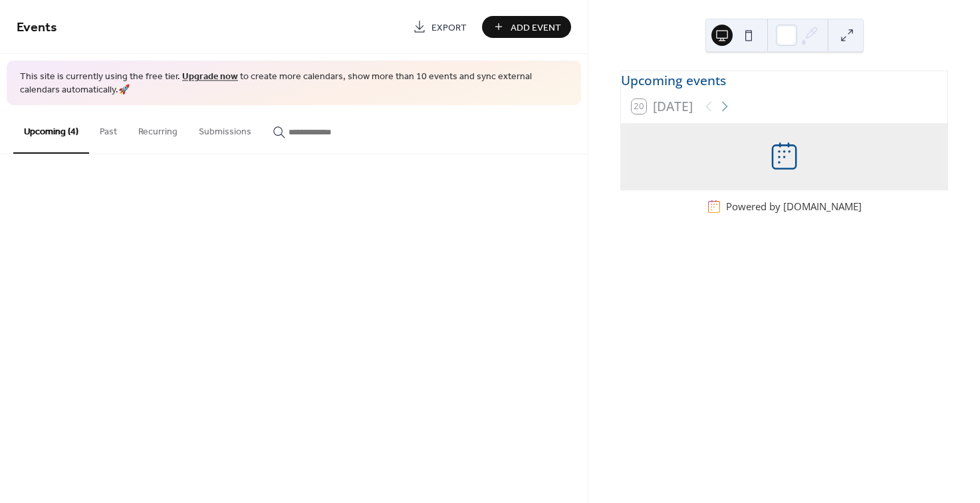 This screenshot has width=980, height=503. What do you see at coordinates (108, 129) in the screenshot?
I see `button: Past` at bounding box center [108, 129].